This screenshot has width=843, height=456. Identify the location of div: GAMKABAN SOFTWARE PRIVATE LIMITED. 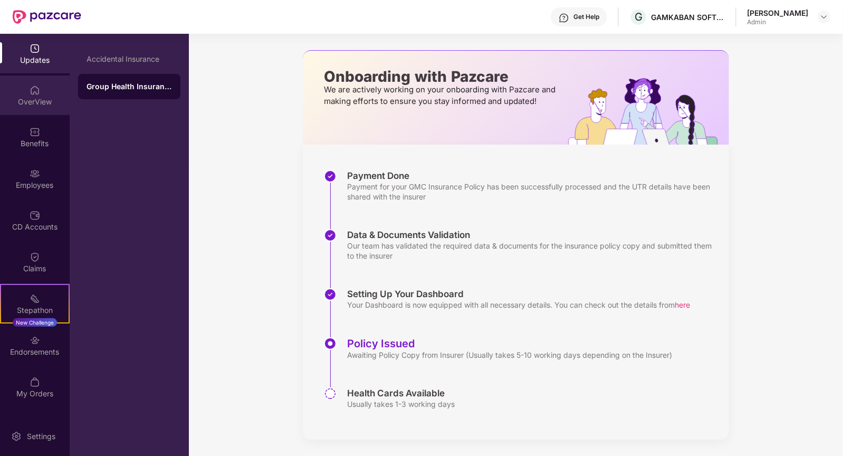
(688, 17).